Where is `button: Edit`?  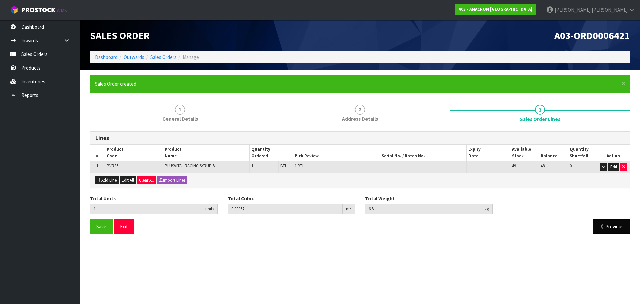 button: Edit is located at coordinates (614, 167).